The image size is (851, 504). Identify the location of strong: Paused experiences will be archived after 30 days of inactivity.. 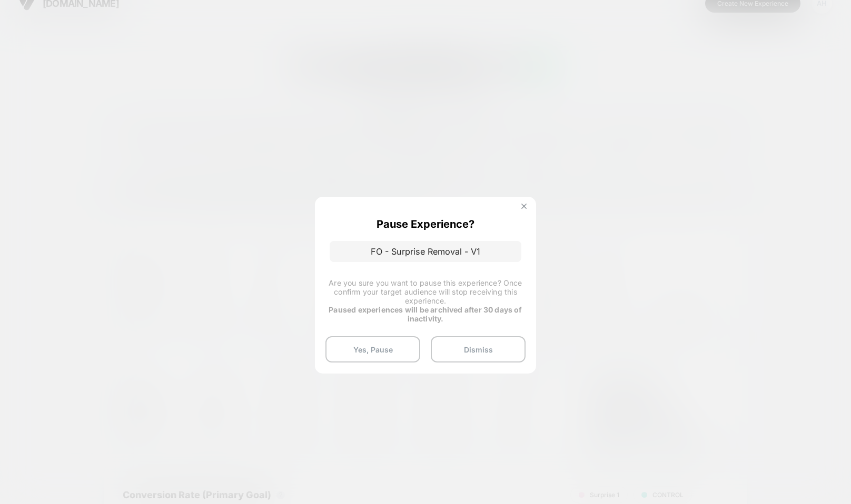
(425, 314).